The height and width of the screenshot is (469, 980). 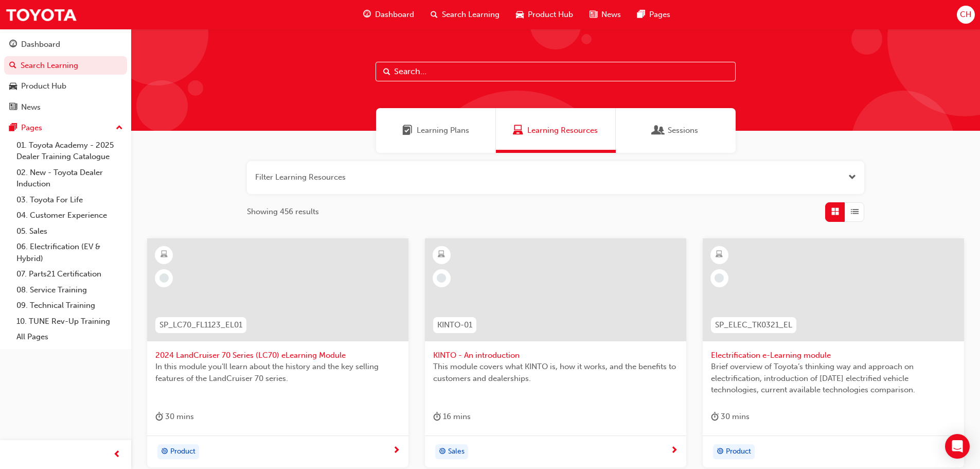 I want to click on a: 07. Parts21 Certification, so click(x=69, y=274).